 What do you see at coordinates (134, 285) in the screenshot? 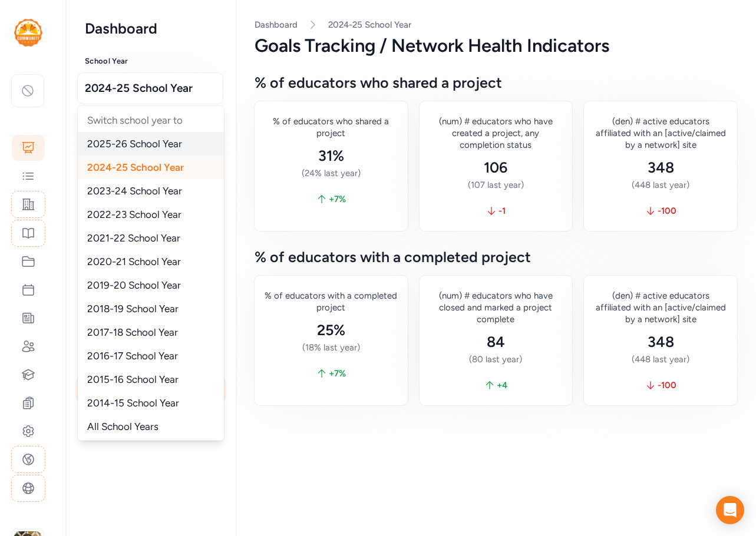
I see `span: 2019-20 School Year` at bounding box center [134, 285].